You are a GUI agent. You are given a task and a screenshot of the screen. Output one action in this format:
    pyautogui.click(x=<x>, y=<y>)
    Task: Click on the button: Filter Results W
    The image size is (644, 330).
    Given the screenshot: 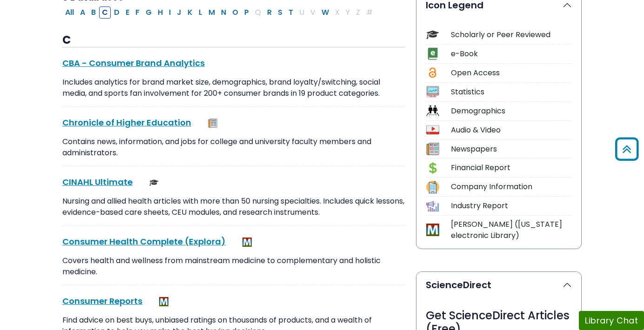 What is the action you would take?
    pyautogui.click(x=325, y=13)
    